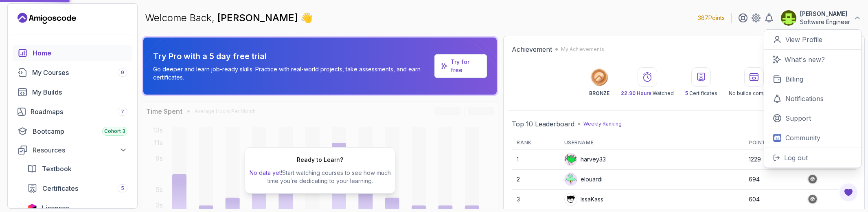 Image resolution: width=868 pixels, height=212 pixels. What do you see at coordinates (805, 99) in the screenshot?
I see `p: Notifications` at bounding box center [805, 99].